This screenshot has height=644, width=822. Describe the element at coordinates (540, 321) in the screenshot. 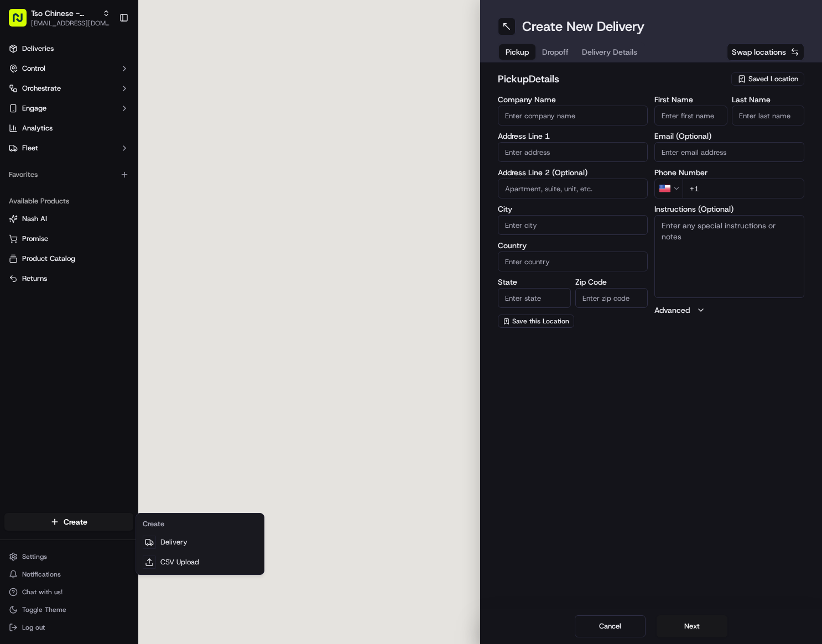

I see `span: Save this Location` at that location.